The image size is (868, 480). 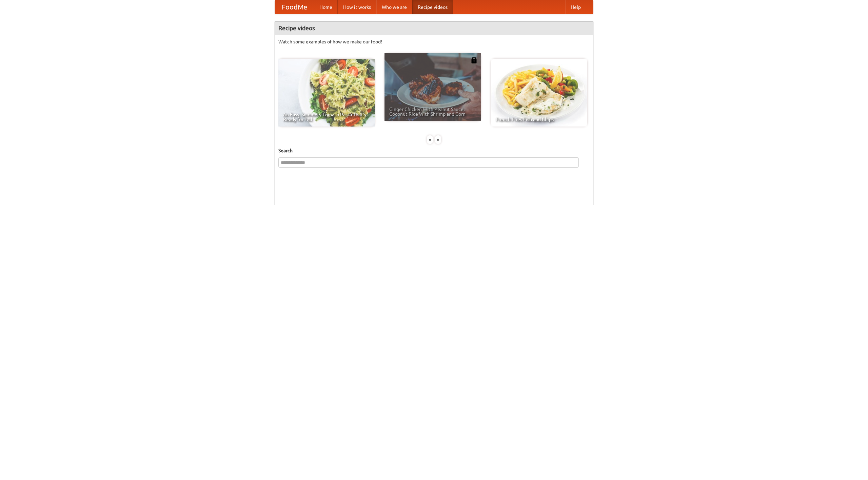 I want to click on a: French Fries Fish and Chips, so click(x=539, y=92).